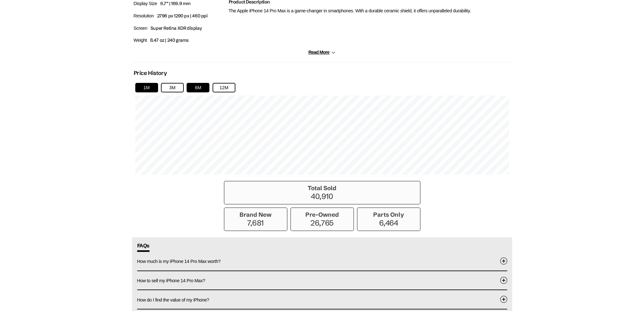  Describe the element at coordinates (169, 40) in the screenshot. I see `span: 8.47 oz | 240 grams` at that location.